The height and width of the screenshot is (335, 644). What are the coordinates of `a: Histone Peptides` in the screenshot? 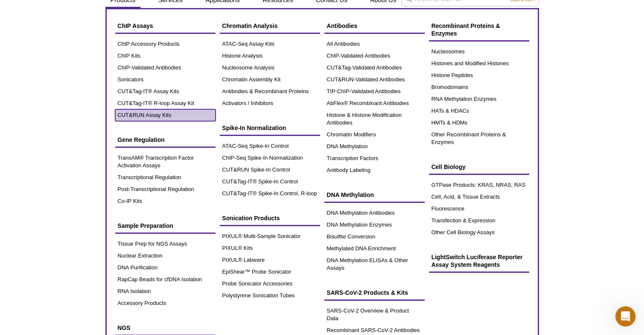 It's located at (479, 75).